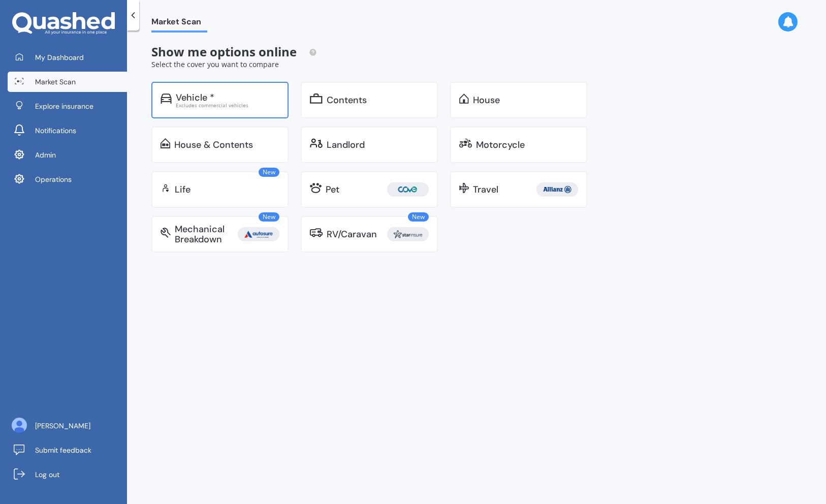 Image resolution: width=826 pixels, height=504 pixels. What do you see at coordinates (332, 190) in the screenshot?
I see `div: Pet` at bounding box center [332, 190].